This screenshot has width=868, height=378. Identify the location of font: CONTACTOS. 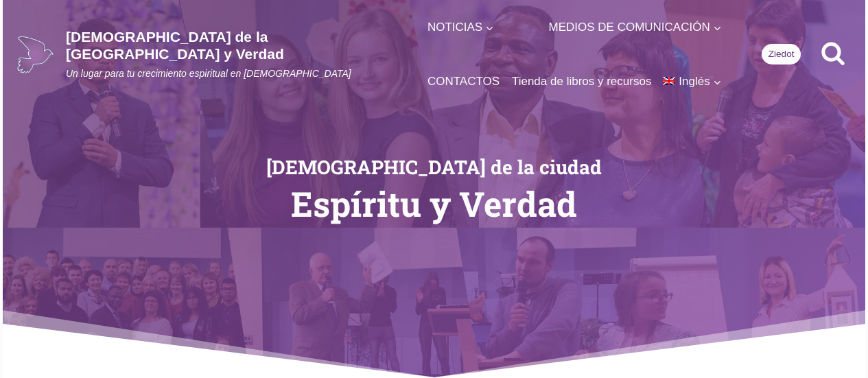
(463, 81).